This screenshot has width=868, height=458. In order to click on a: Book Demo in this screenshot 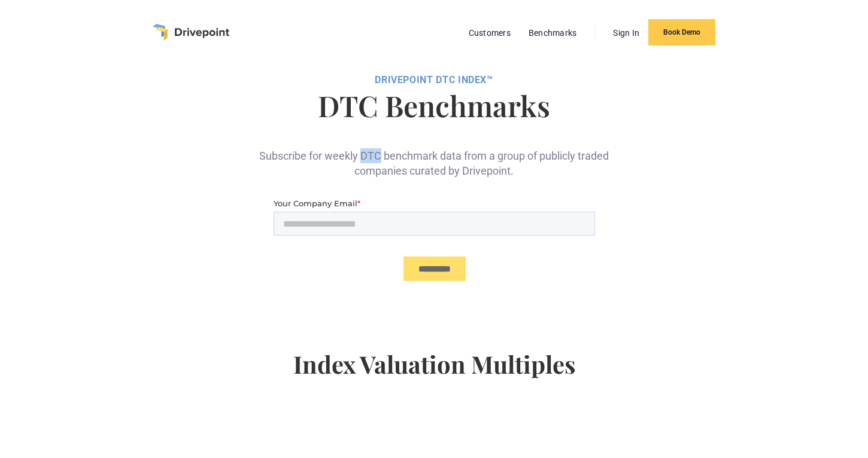, I will do `click(682, 32)`.